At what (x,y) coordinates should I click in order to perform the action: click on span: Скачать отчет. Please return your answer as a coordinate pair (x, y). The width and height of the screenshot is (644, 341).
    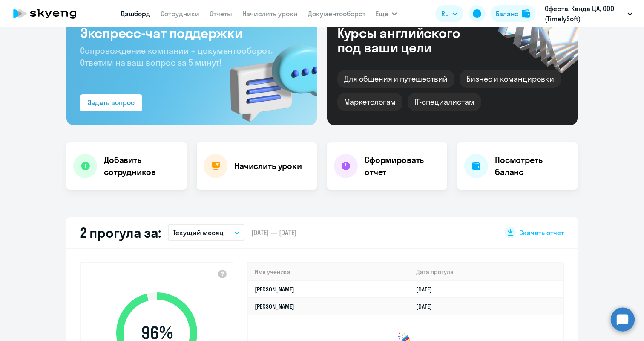
    Looking at the image, I should click on (542, 233).